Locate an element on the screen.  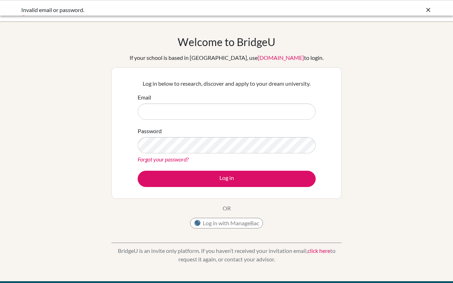
p: OR is located at coordinates (227, 208).